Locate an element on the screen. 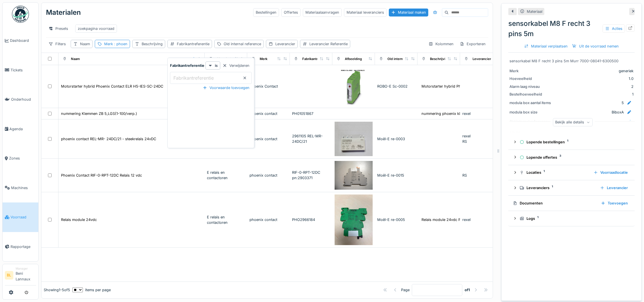 This screenshot has width=644, height=302. div: 2 is located at coordinates (594, 86).